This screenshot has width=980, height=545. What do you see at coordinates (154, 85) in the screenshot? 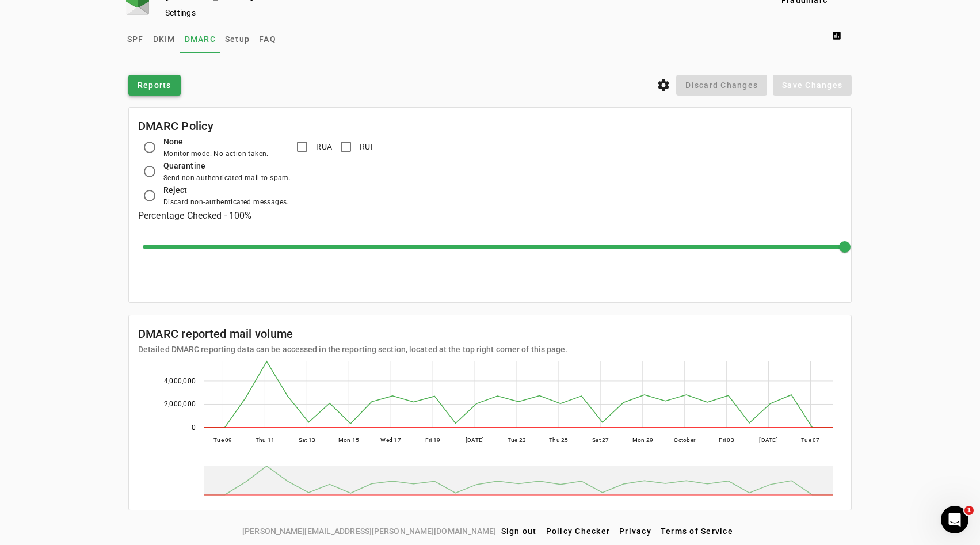
I see `button: Reports` at bounding box center [154, 85].